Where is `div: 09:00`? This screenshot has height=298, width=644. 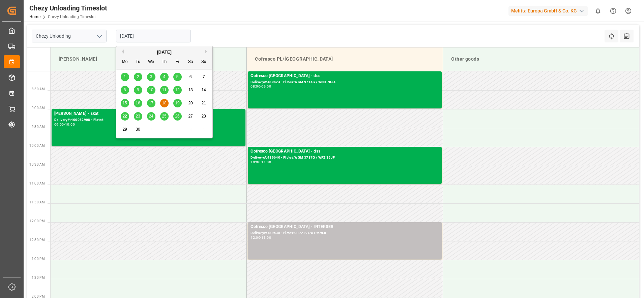
div: 09:00 is located at coordinates (59, 124).